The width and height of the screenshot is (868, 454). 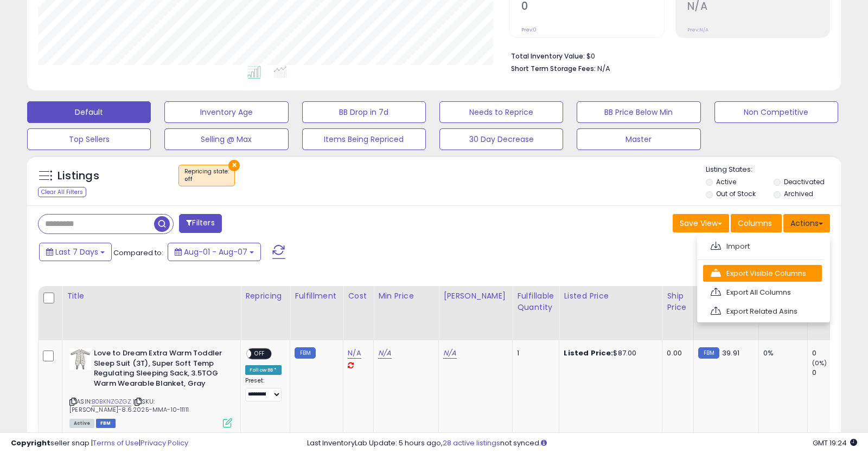 I want to click on a: Export Related Asins, so click(x=762, y=312).